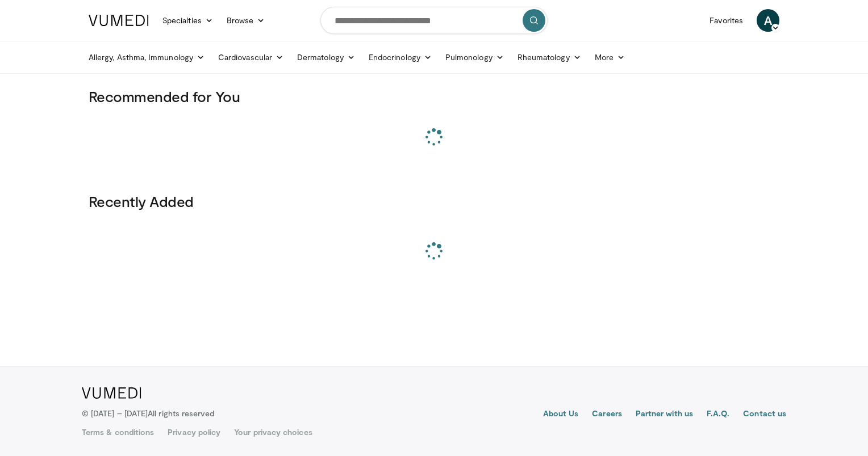  What do you see at coordinates (187, 20) in the screenshot?
I see `a: Specialties` at bounding box center [187, 20].